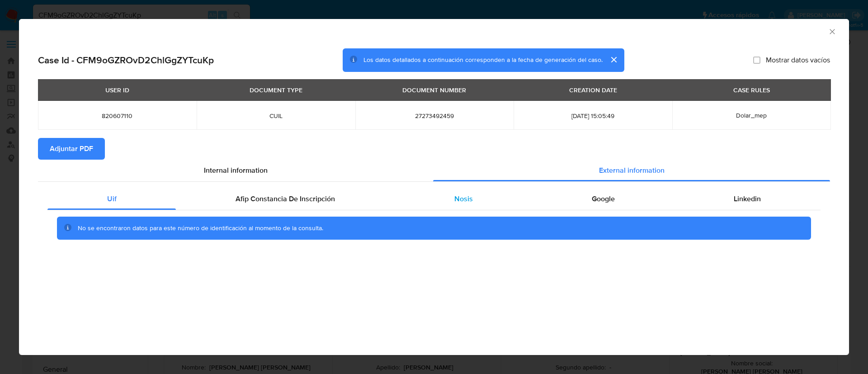 This screenshot has width=868, height=374. I want to click on div: CREATION DATE, so click(593, 90).